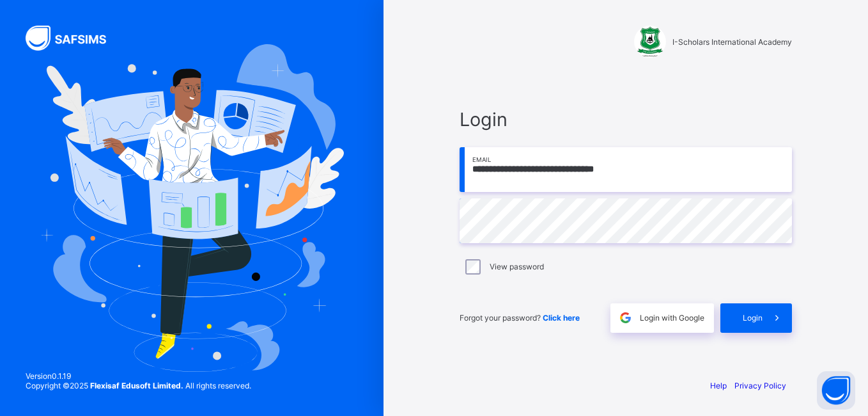 The width and height of the screenshot is (868, 416). Describe the element at coordinates (732, 41) in the screenshot. I see `span: I-Scholars International Academy` at that location.